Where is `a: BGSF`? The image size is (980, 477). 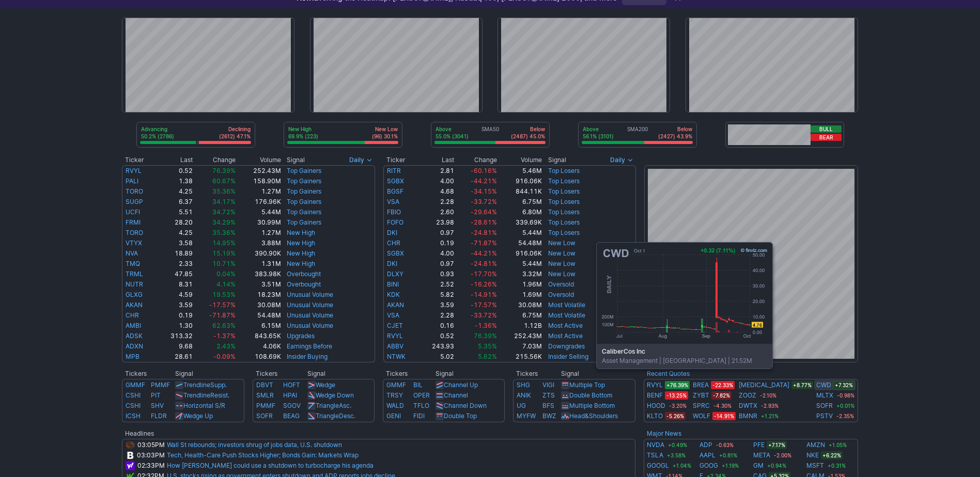 a: BGSF is located at coordinates (395, 191).